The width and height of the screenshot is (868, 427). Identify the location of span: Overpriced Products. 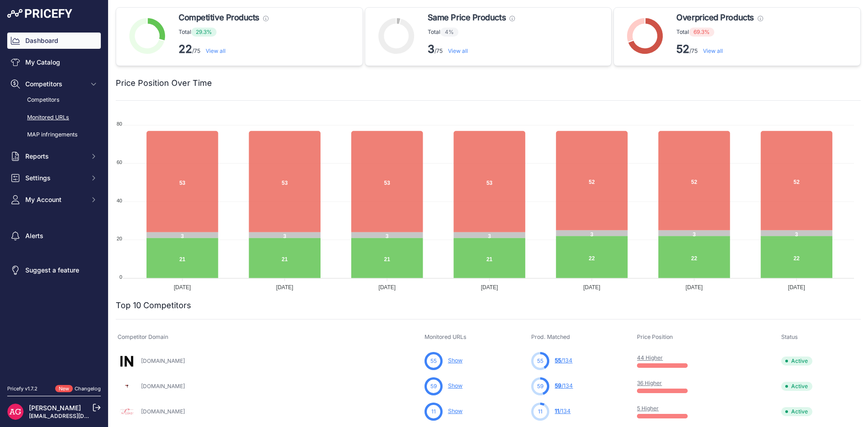
(715, 18).